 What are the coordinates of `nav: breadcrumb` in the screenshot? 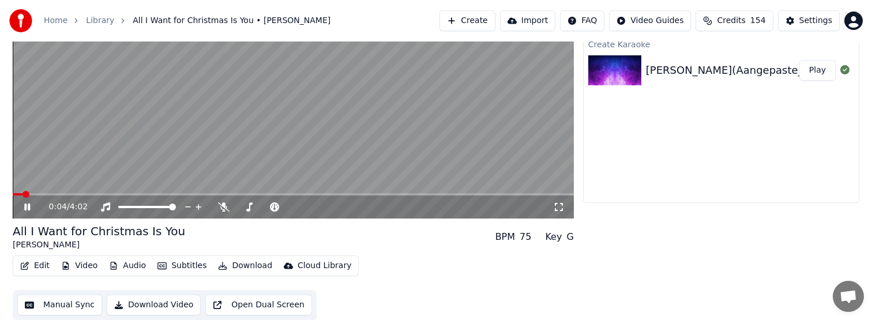 It's located at (187, 21).